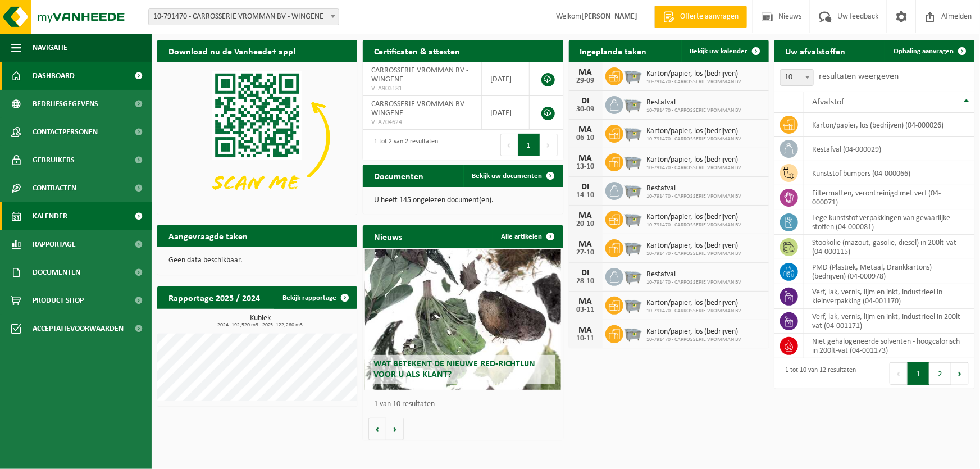  What do you see at coordinates (585, 224) in the screenshot?
I see `div: 20-10` at bounding box center [585, 224].